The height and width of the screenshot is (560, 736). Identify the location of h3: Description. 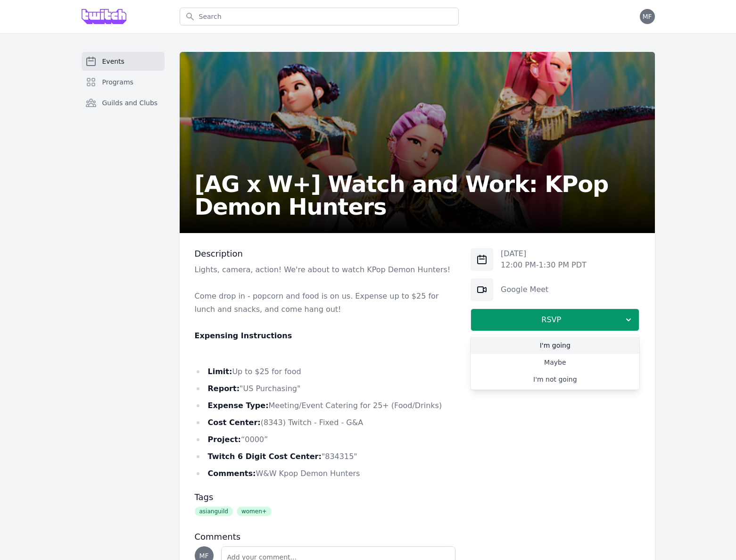
(325, 254).